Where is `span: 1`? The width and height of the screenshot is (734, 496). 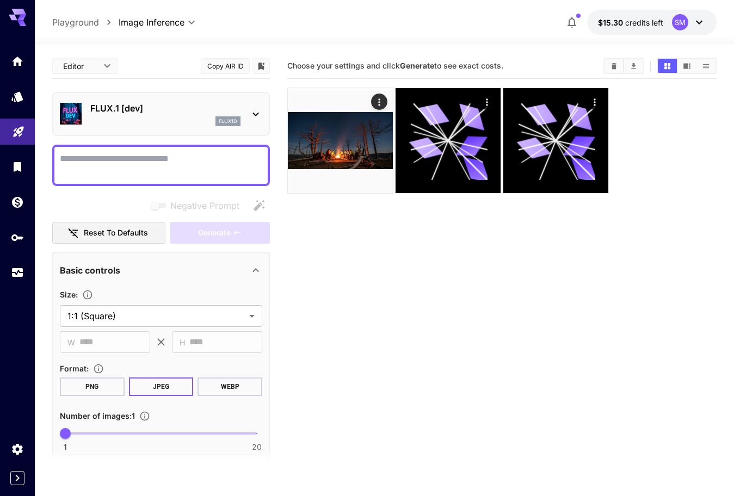 span: 1 is located at coordinates (65, 447).